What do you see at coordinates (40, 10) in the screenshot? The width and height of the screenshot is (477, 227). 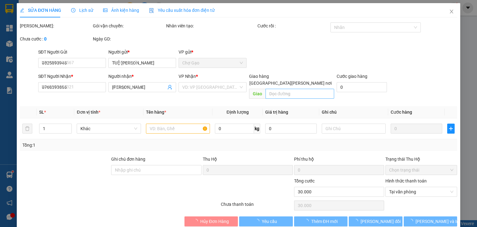 I see `span: SỬA ĐƠN HÀNG` at bounding box center [40, 10].